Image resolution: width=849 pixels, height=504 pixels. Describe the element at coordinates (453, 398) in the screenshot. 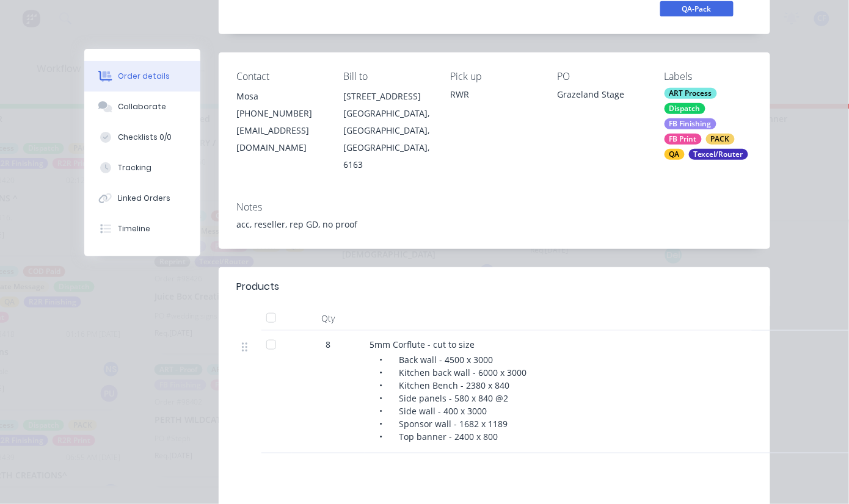

I see `span: • Back wall - 4500 x 3000 • Kitchen back wall - 6000 x 3000 • Kitchen Bench - 2380 x 840 • Side p...` at that location.